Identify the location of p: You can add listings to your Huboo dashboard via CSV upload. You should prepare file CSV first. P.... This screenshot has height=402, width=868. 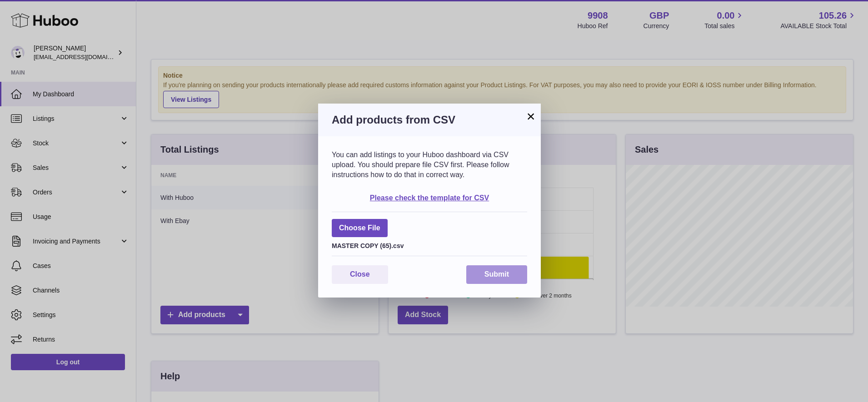
(429, 164).